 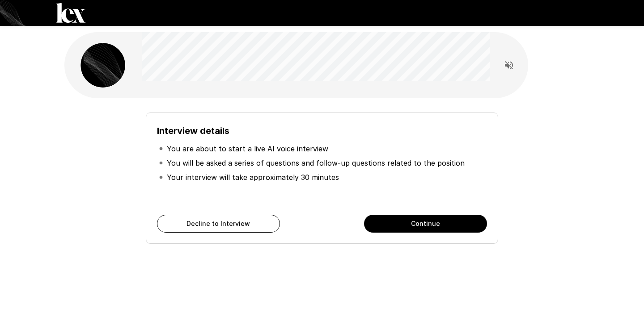 What do you see at coordinates (218, 224) in the screenshot?
I see `button: Decline to Interview` at bounding box center [218, 224].